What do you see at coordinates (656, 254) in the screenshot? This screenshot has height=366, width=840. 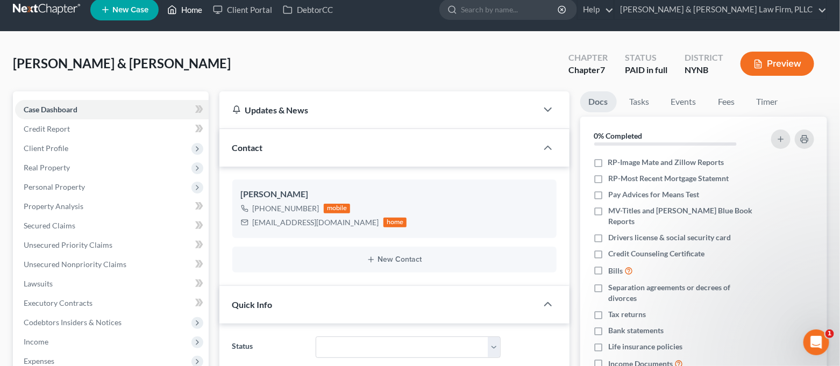 I see `span: Credit Counseling Certificate` at bounding box center [656, 254].